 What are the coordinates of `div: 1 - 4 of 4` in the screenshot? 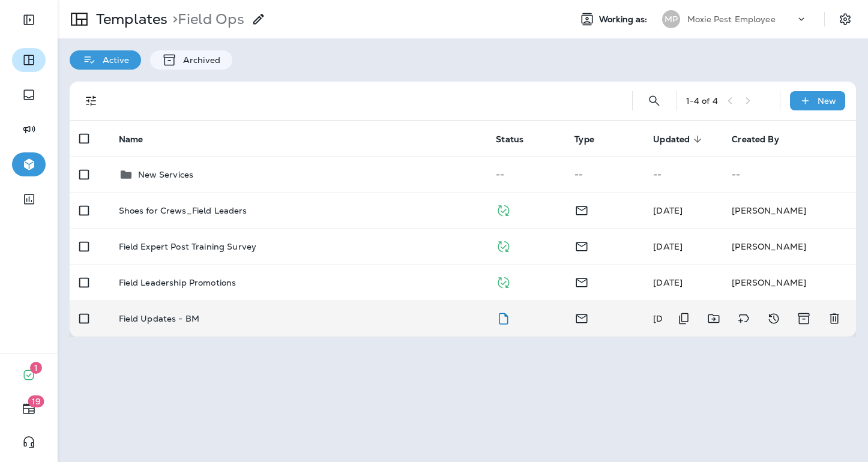 It's located at (701, 101).